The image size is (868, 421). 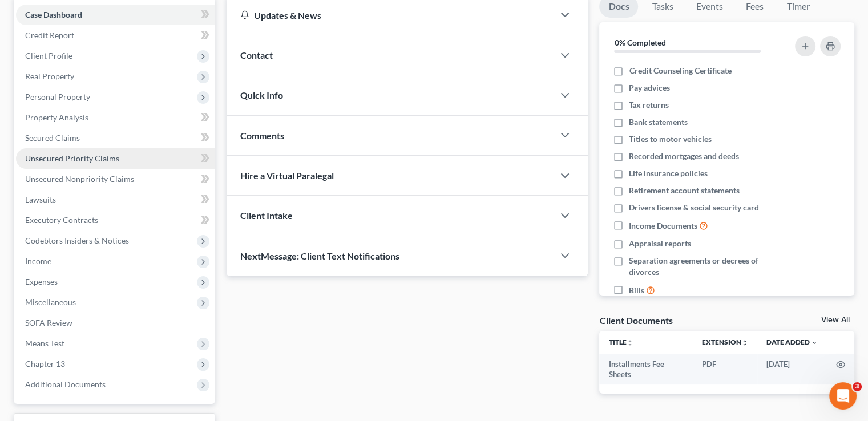 What do you see at coordinates (115, 15) in the screenshot?
I see `a: Case Dashboard` at bounding box center [115, 15].